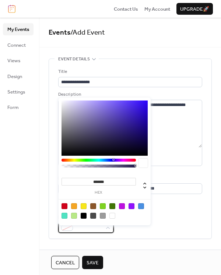  Describe the element at coordinates (93, 216) in the screenshot. I see `div: #4A4A4A` at that location.